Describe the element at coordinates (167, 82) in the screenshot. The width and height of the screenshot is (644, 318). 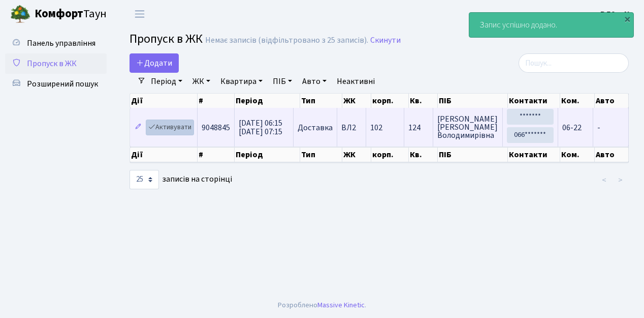
I see `a: Період` at that location.